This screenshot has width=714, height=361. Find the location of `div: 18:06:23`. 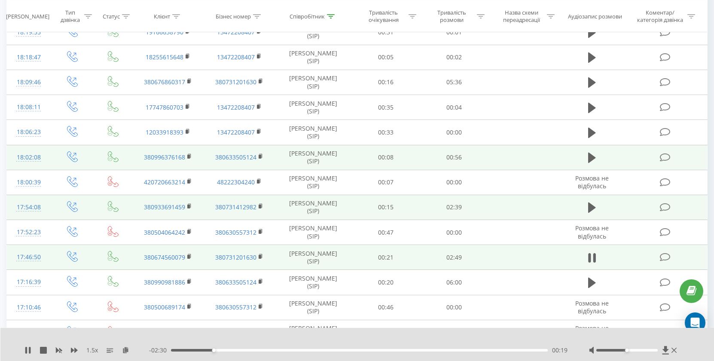

div: 18:06:23 is located at coordinates (28, 132).